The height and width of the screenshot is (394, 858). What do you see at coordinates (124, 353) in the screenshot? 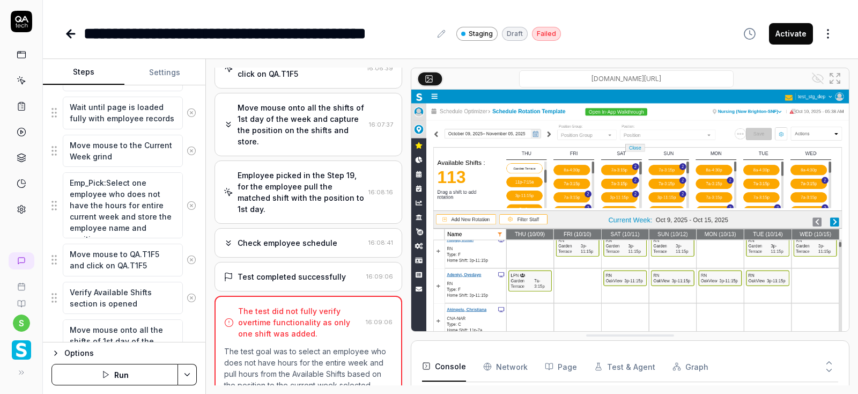
I see `button: Options` at bounding box center [124, 353].